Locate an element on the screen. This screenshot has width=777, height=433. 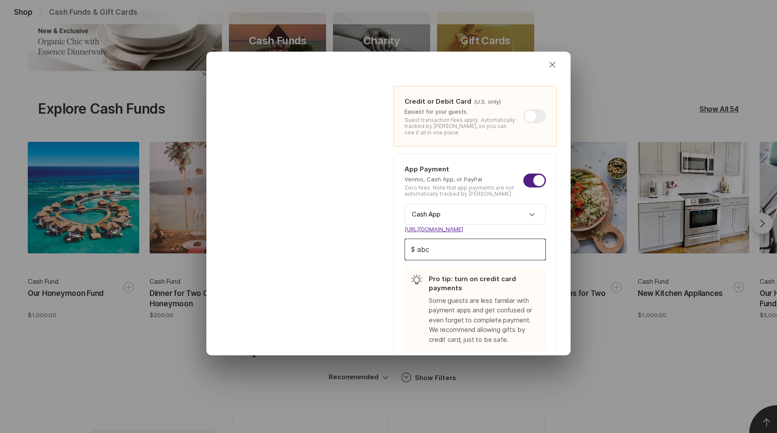
p: App Payment is located at coordinates (427, 169).